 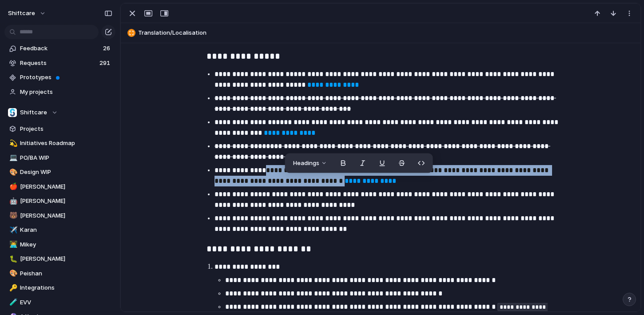 What do you see at coordinates (58, 63) in the screenshot?
I see `span: Requests` at bounding box center [58, 63].